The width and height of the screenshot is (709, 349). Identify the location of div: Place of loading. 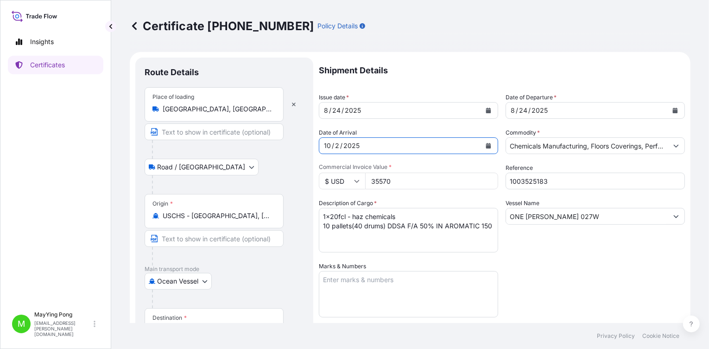
(173, 97).